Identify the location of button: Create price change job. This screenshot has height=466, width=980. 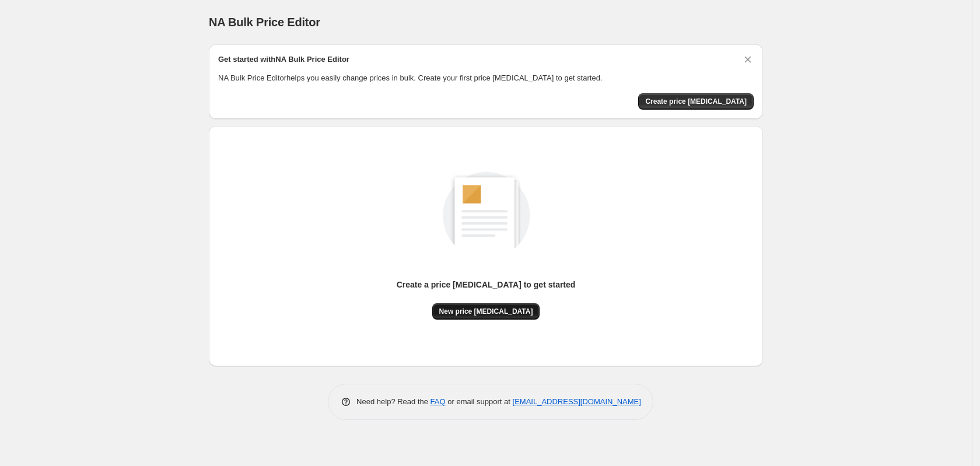
(696, 102).